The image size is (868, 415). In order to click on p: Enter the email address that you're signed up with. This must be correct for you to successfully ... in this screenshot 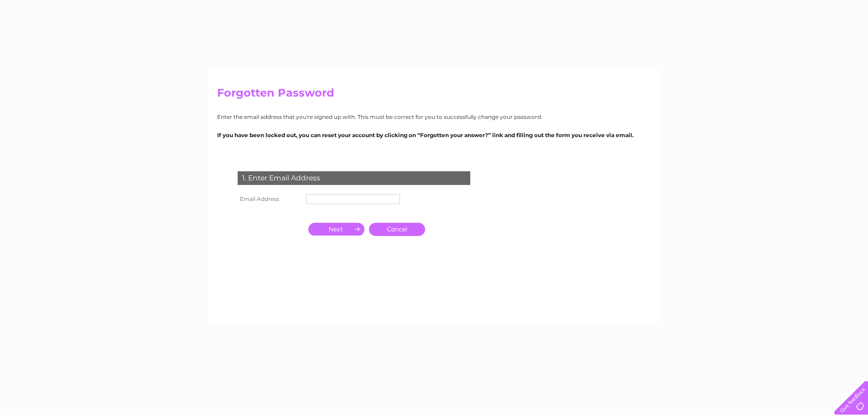, I will do `click(434, 117)`.